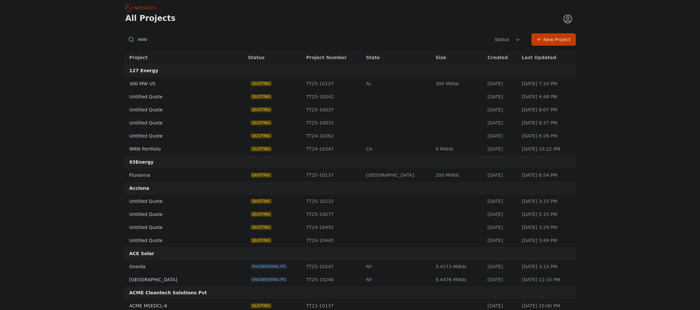 Image resolution: width=700 pixels, height=310 pixels. I want to click on td: TT24-10455, so click(333, 227).